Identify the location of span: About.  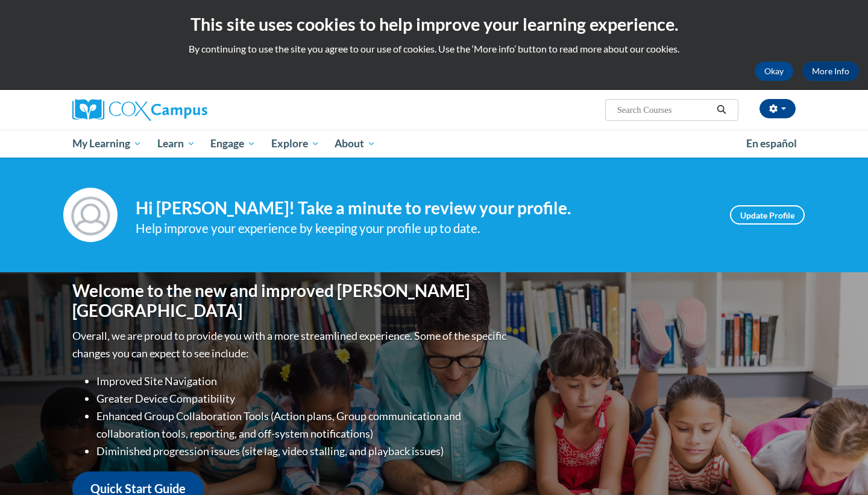
(355, 144).